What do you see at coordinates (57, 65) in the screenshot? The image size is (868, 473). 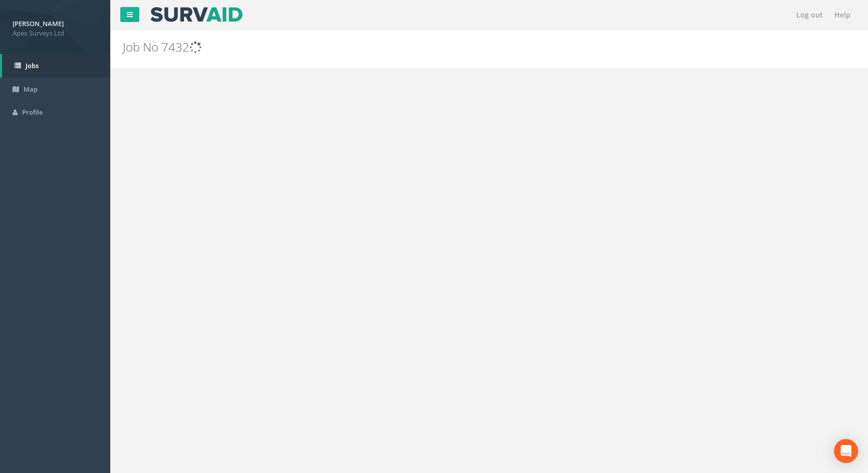 I see `a: Jobs` at bounding box center [57, 65].